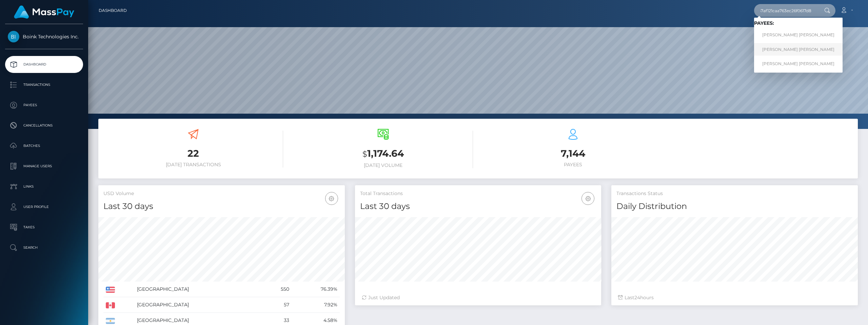 This screenshot has height=325, width=868. Describe the element at coordinates (44, 105) in the screenshot. I see `a: Payees` at that location.